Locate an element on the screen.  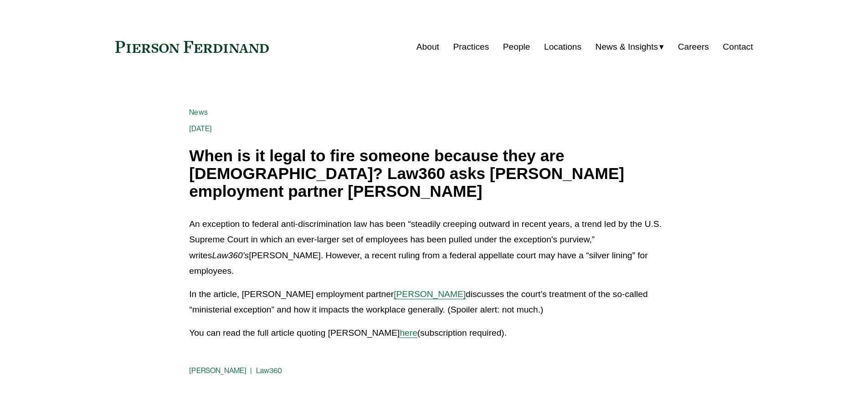
span: News & Insights is located at coordinates (627, 47).